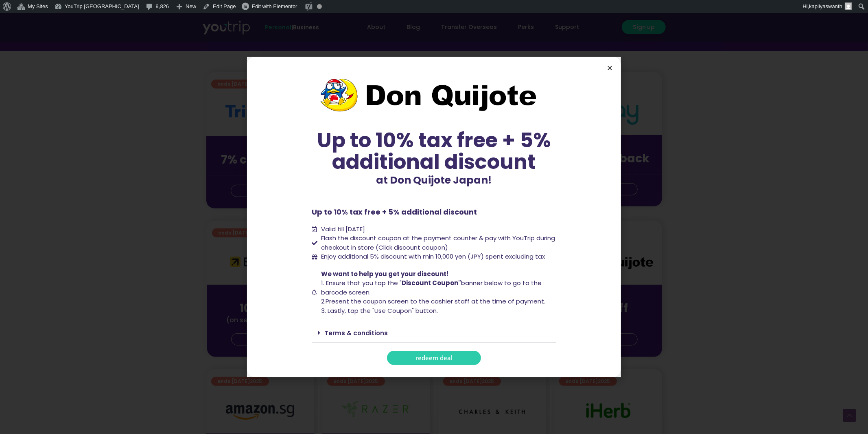 Image resolution: width=868 pixels, height=434 pixels. Describe the element at coordinates (434, 357) in the screenshot. I see `span: redeem deal` at that location.